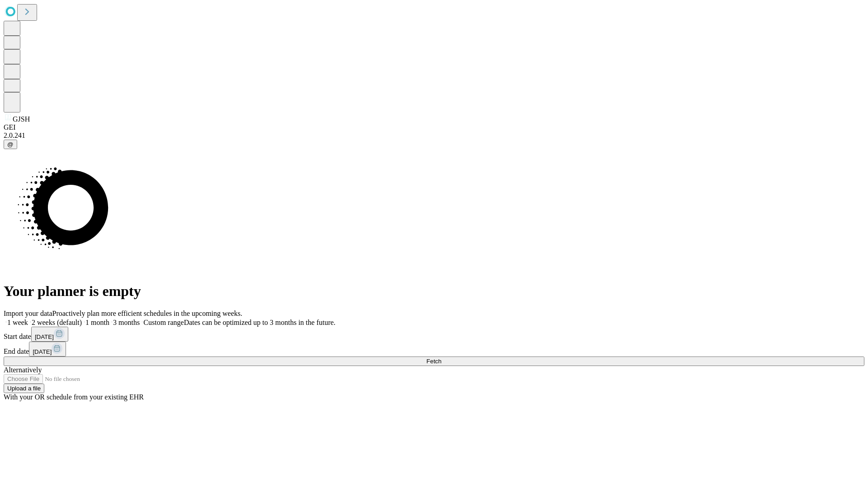 Image resolution: width=868 pixels, height=488 pixels. What do you see at coordinates (434, 348) in the screenshot?
I see `div: End date` at bounding box center [434, 348].